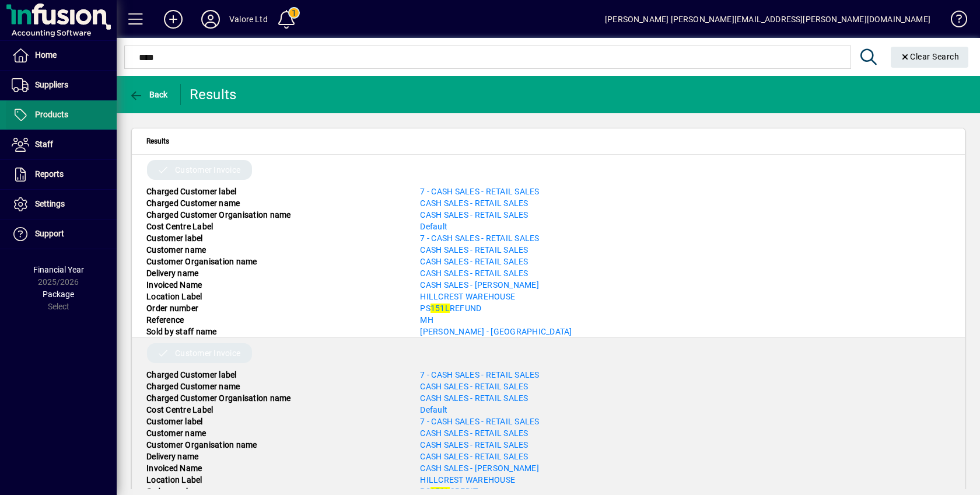  Describe the element at coordinates (50, 204) in the screenshot. I see `span: Settings` at that location.